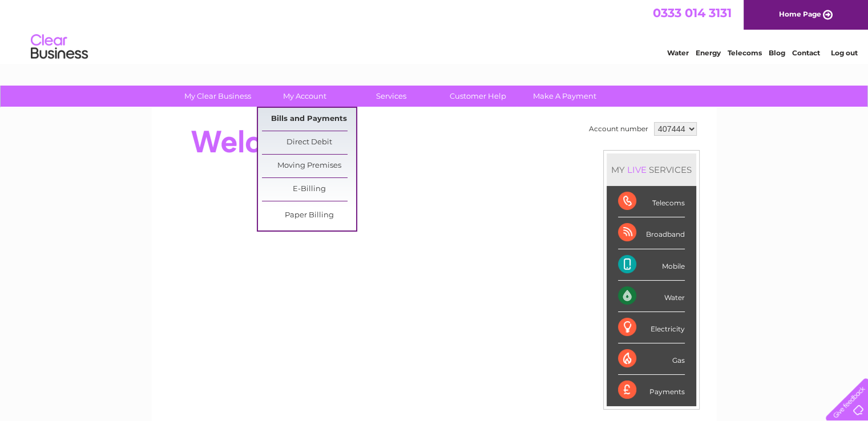 The width and height of the screenshot is (868, 421). What do you see at coordinates (692, 13) in the screenshot?
I see `span: 0333 014 3131` at bounding box center [692, 13].